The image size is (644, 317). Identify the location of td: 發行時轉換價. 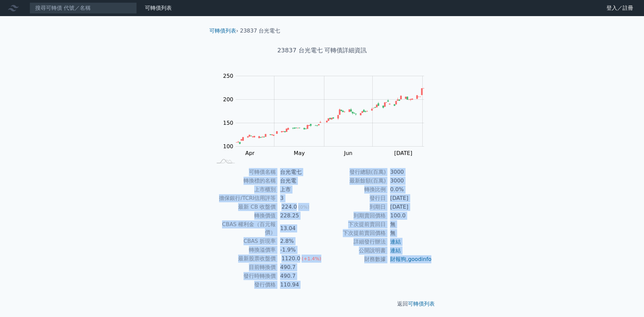
(244, 276).